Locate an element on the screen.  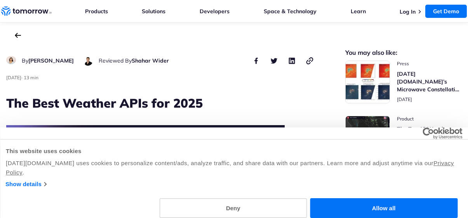
span: Estimated reading time is located at coordinates (31, 77).